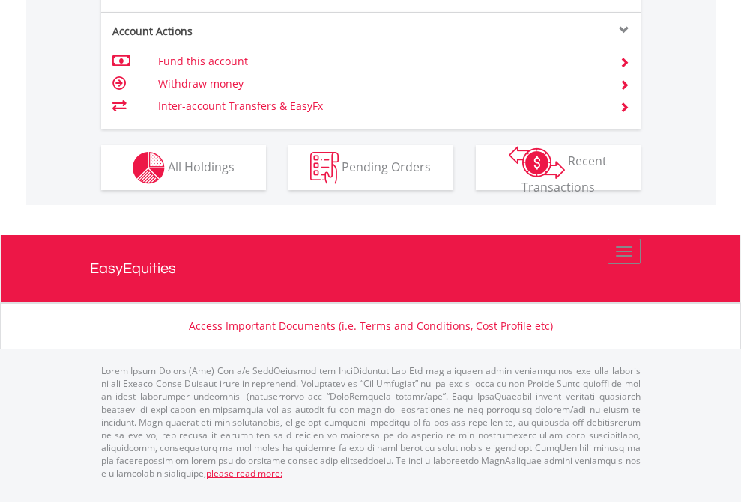 This screenshot has height=502, width=741. What do you see at coordinates (244, 473) in the screenshot?
I see `a: please read more:` at bounding box center [244, 473].